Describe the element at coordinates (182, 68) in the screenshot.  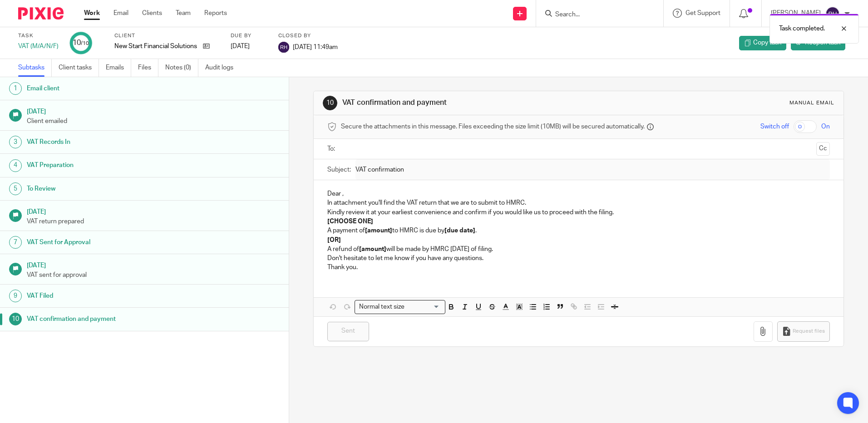
I see `a: Notes (0)` at that location.